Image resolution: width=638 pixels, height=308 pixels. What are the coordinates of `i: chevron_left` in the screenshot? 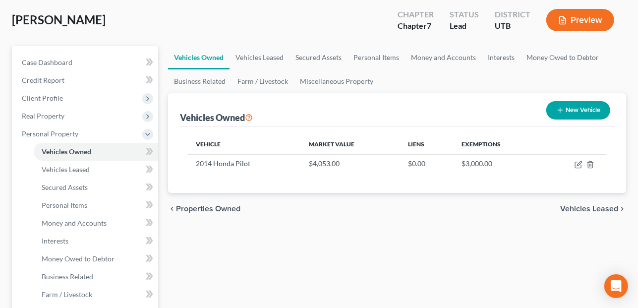 It's located at (172, 209).